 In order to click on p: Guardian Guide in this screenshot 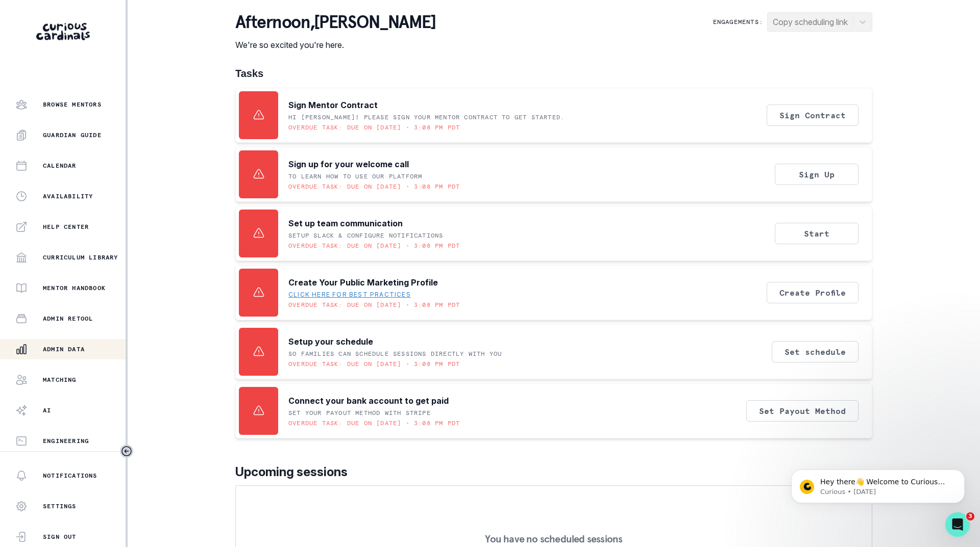, I will do `click(72, 135)`.